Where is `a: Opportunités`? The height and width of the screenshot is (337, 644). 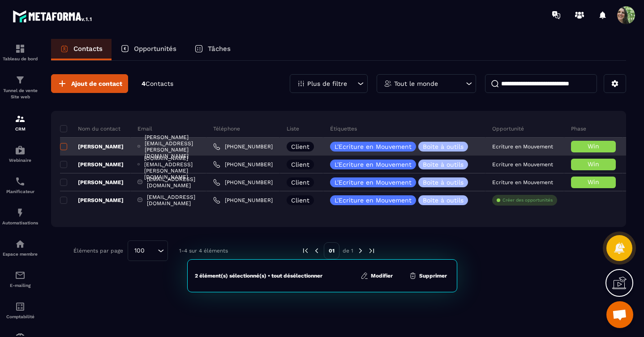
a: Opportunités is located at coordinates (148, 50).